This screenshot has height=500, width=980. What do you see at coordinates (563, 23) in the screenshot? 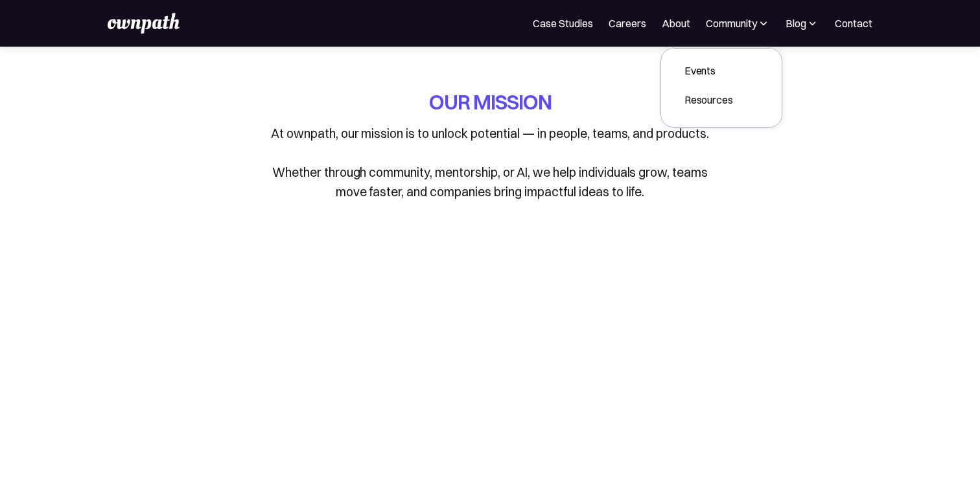
I see `a: Case Studies` at bounding box center [563, 23].